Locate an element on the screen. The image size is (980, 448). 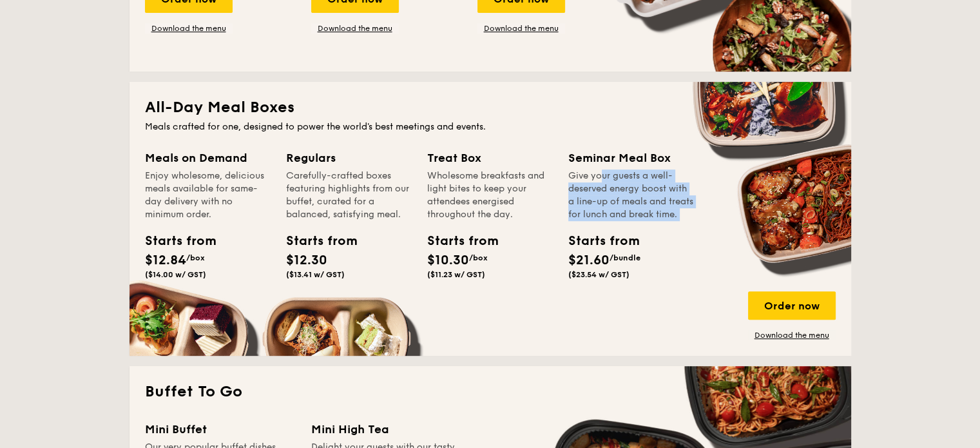
div: Wholesome breakfasts and light bites to keep your attendees energised throughout the day. is located at coordinates (490, 195).